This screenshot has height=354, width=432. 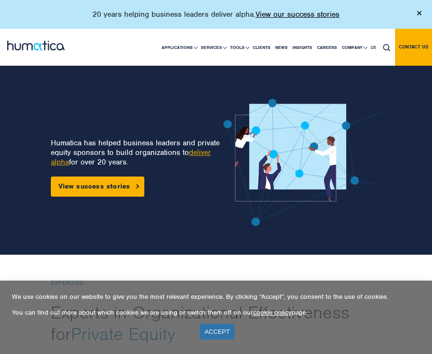 I want to click on a: Services, so click(x=213, y=48).